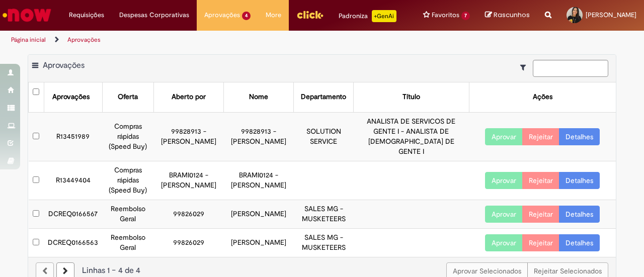 The height and width of the screenshot is (277, 644). Describe the element at coordinates (73, 242) in the screenshot. I see `td: DCREQ0166563` at that location.